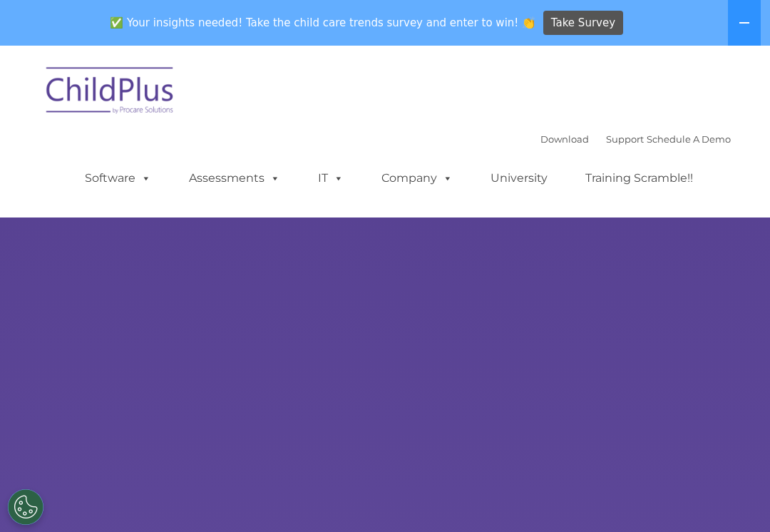  What do you see at coordinates (331, 178) in the screenshot?
I see `a: IT` at bounding box center [331, 178].